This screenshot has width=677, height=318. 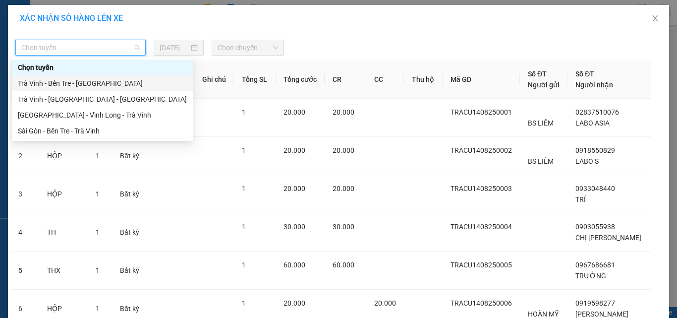 I want to click on span: LABO ASIA, so click(x=592, y=123).